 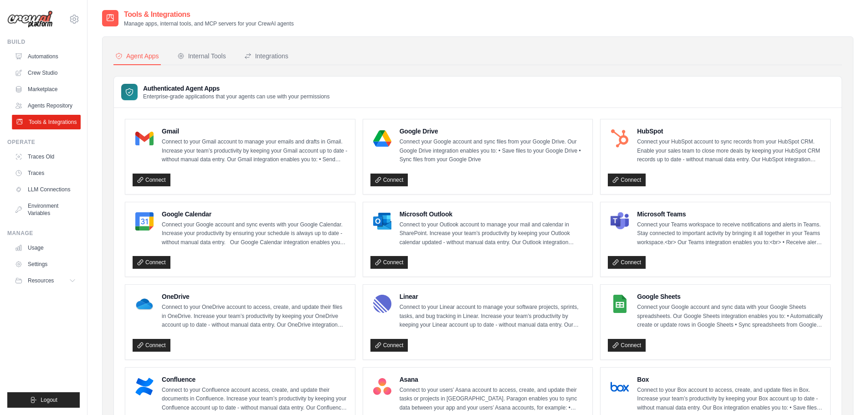 What do you see at coordinates (45, 281) in the screenshot?
I see `button: Resources` at bounding box center [45, 281].